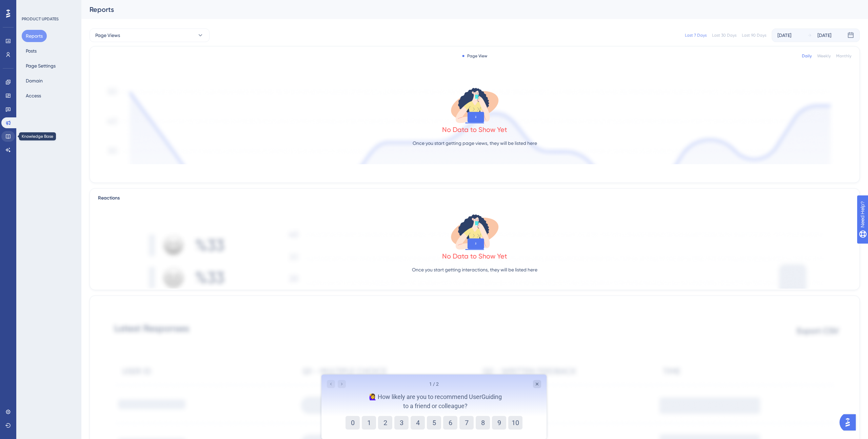 The height and width of the screenshot is (439, 868). I want to click on img: launcher-image-alternative-text, so click(8, 10).